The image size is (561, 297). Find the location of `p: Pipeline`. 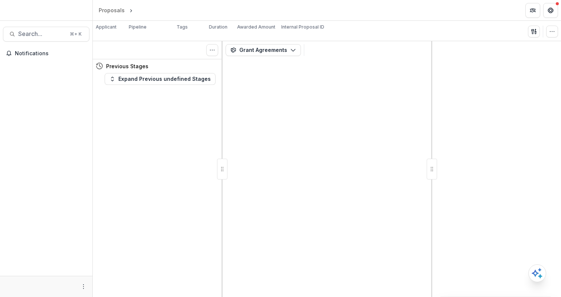

p: Pipeline is located at coordinates (138, 27).